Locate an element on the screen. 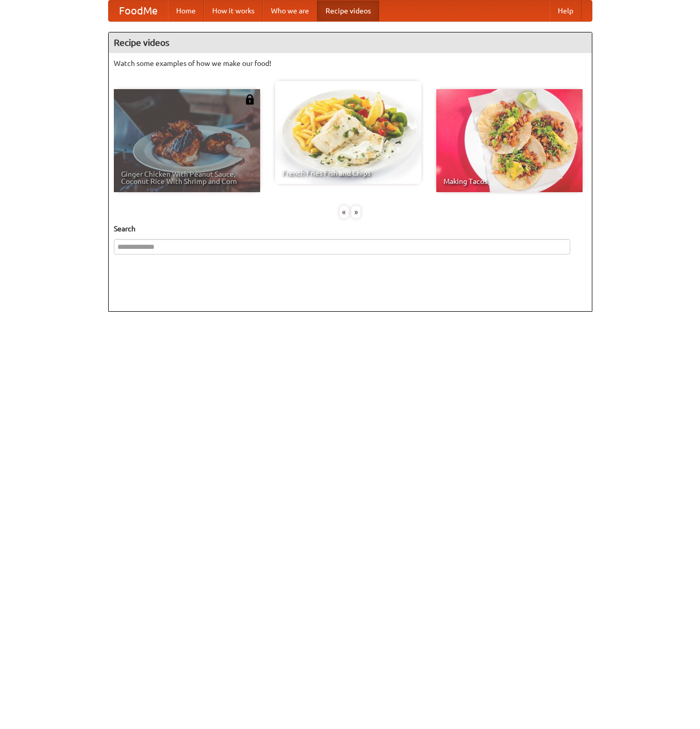 This screenshot has width=700, height=729. a: Who we are is located at coordinates (290, 10).